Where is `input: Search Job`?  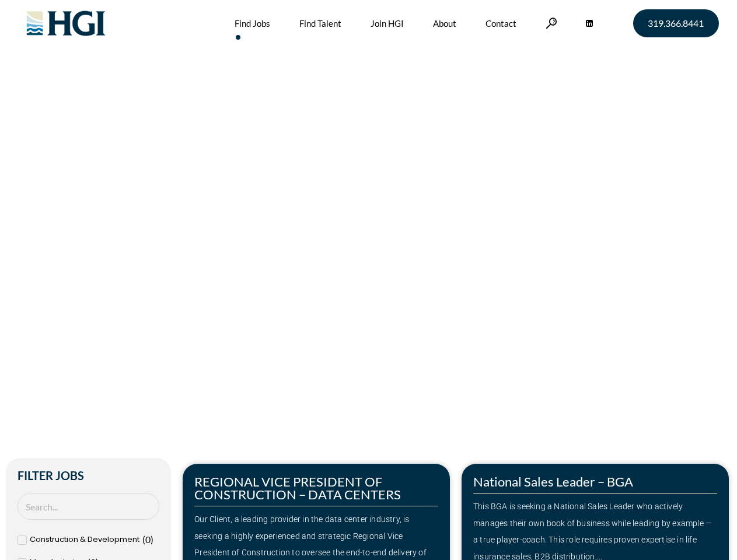
input: Search Job is located at coordinates (88, 506).